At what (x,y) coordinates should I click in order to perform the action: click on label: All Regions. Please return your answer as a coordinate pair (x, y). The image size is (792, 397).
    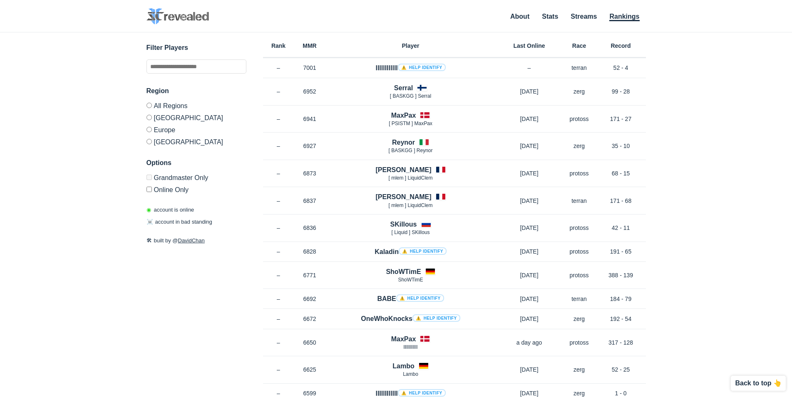
    Looking at the image, I should click on (196, 107).